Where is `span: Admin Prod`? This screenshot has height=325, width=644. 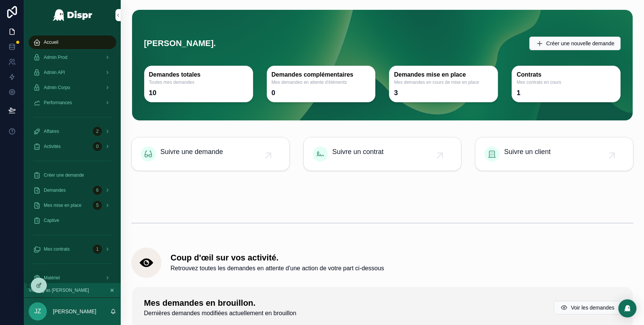
span: Admin Prod is located at coordinates (56, 57).